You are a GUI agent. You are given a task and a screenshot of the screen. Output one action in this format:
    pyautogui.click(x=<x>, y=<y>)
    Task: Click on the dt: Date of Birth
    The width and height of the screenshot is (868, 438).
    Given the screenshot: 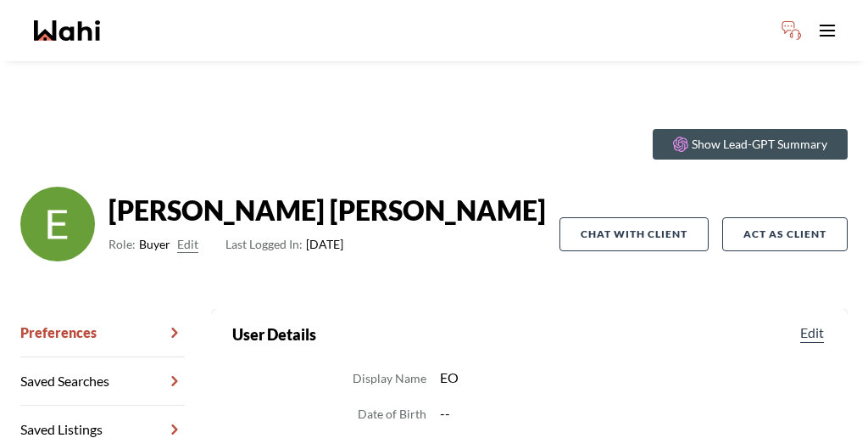 What is the action you would take?
    pyautogui.click(x=392, y=414)
    